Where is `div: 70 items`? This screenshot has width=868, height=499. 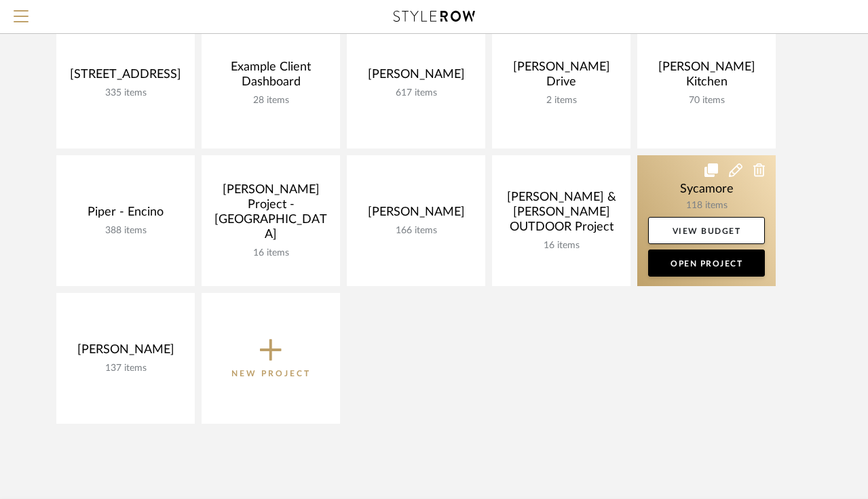
div: 70 items is located at coordinates (706, 101).